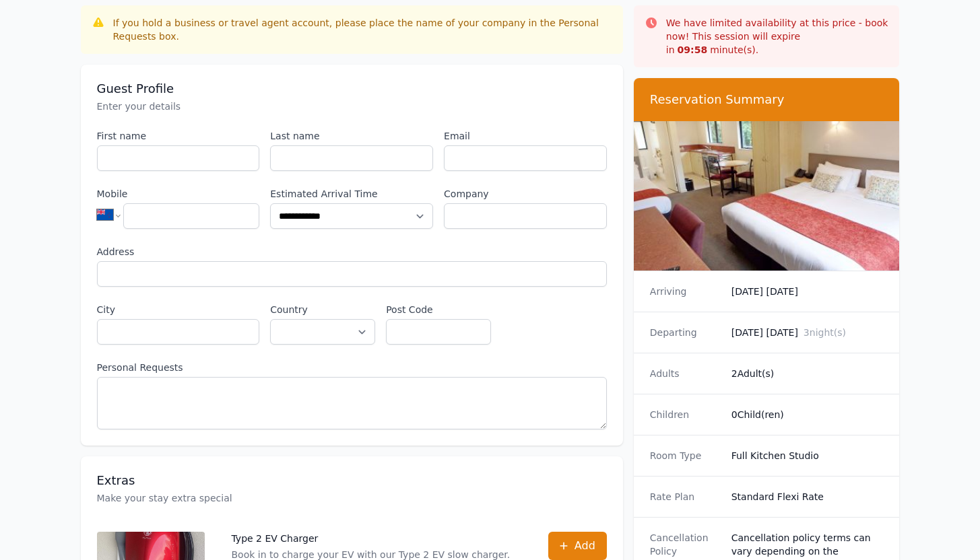 The image size is (980, 560). Describe the element at coordinates (807, 497) in the screenshot. I see `dd: Standard Flexi Rate` at that location.